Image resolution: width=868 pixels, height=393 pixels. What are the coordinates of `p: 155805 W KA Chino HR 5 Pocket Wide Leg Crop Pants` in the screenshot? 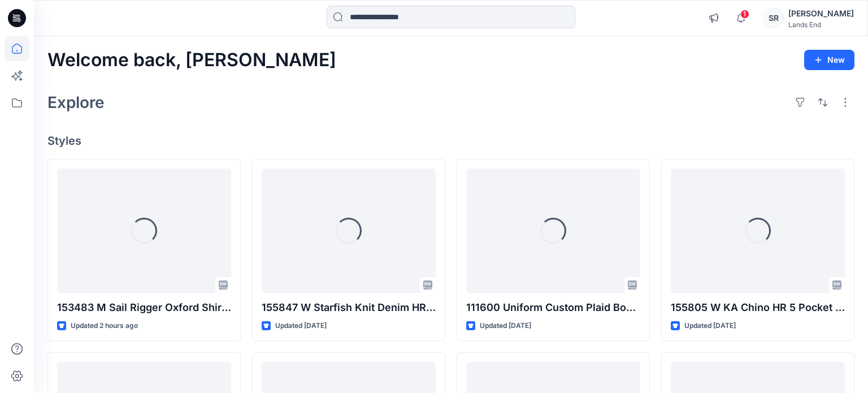 It's located at (758, 308).